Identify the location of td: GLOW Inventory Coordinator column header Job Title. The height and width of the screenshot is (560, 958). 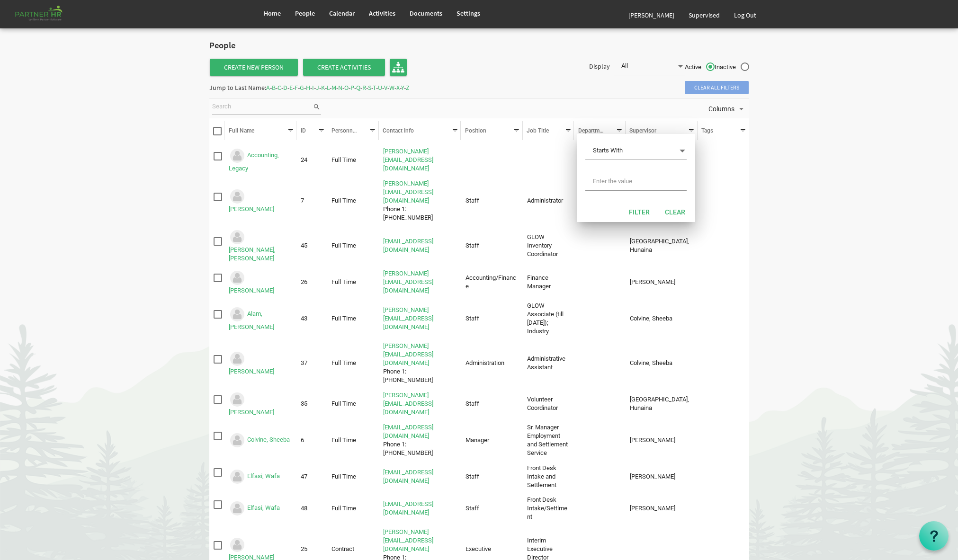
(548, 246).